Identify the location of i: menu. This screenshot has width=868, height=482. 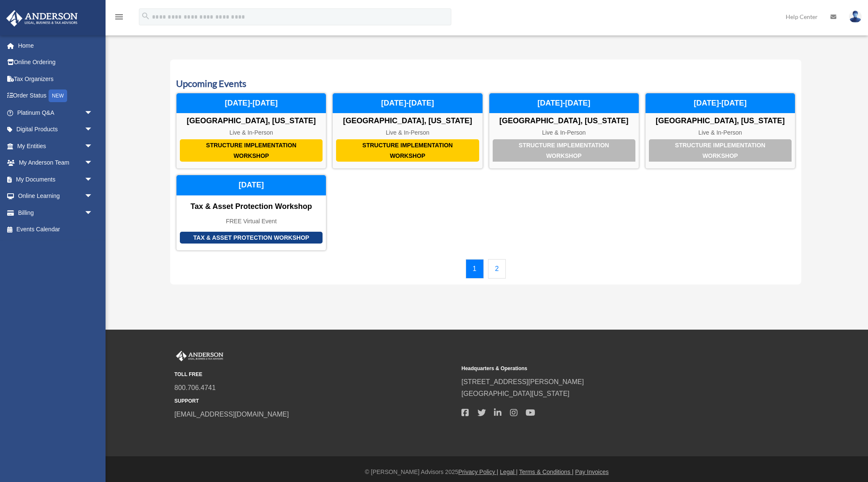
(119, 17).